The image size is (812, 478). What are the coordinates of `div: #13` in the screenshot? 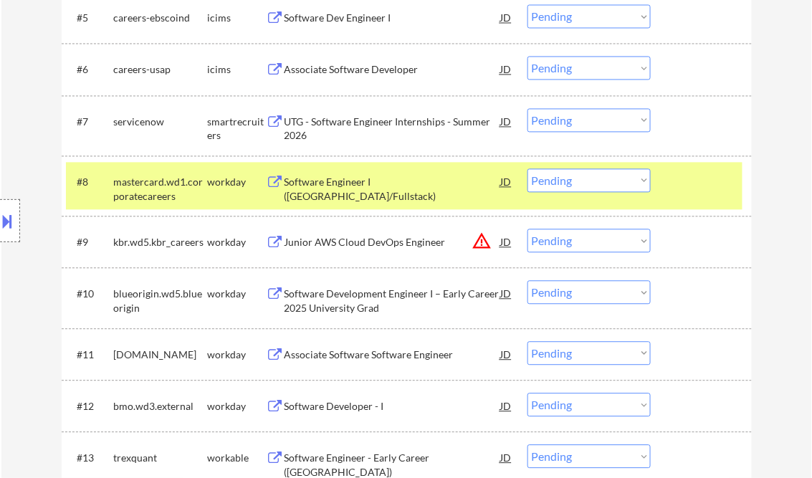 It's located at (90, 458).